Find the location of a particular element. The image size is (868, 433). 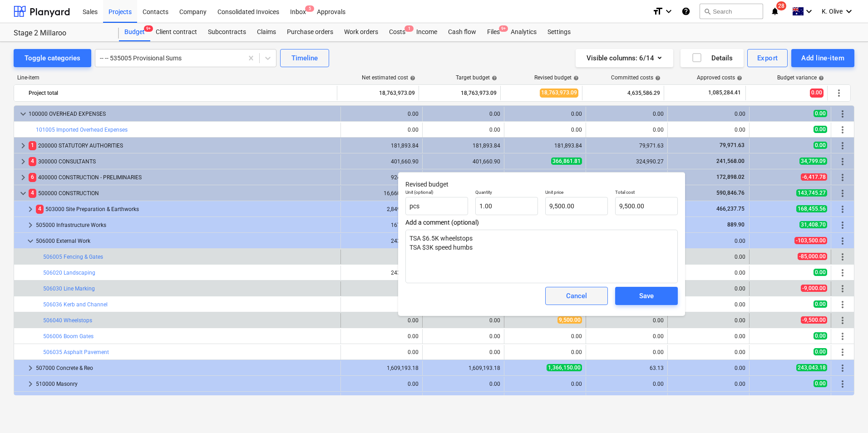

p: Total cost is located at coordinates (646, 193).